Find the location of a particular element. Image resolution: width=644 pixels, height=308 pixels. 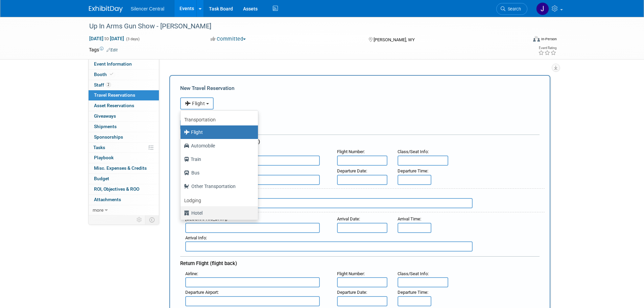

span: Travel Reservations is located at coordinates (114, 95).